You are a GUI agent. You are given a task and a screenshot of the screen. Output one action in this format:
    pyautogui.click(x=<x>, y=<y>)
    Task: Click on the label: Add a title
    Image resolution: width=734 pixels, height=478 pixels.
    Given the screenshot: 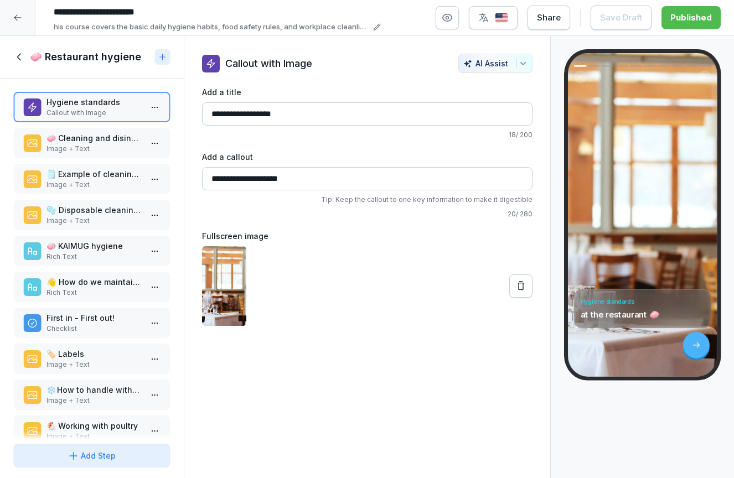 What is the action you would take?
    pyautogui.click(x=367, y=92)
    